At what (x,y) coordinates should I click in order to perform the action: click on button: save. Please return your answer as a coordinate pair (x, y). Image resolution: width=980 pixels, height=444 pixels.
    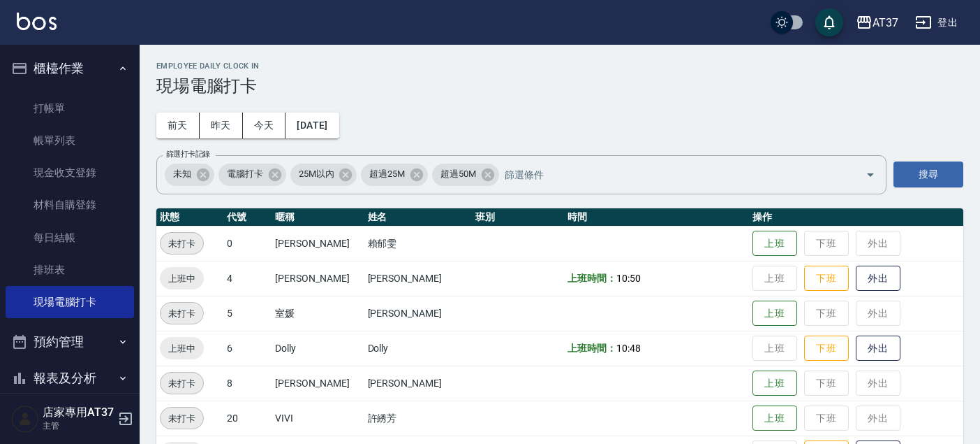
    Looking at the image, I should click on (829, 22).